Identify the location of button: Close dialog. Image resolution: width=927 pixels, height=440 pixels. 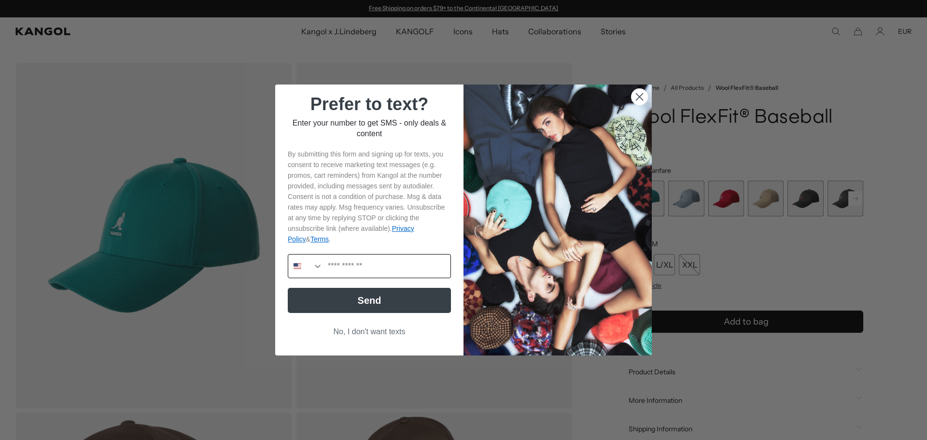
(639, 97).